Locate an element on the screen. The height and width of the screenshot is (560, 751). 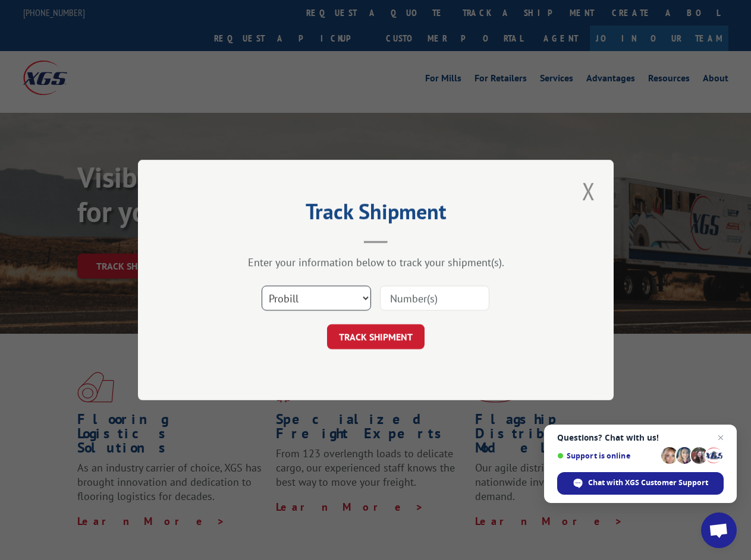
input: Number(s) is located at coordinates (434, 299).